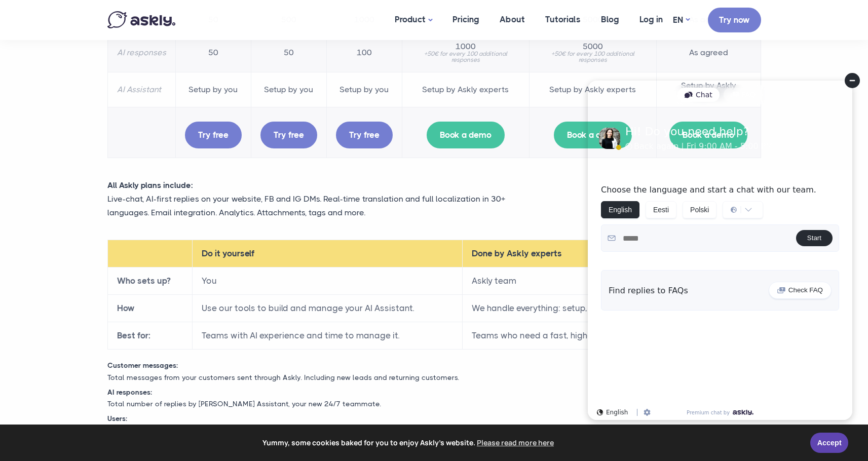 The width and height of the screenshot is (868, 461). What do you see at coordinates (40, 137) in the screenshot?
I see `button: English` at bounding box center [40, 137].